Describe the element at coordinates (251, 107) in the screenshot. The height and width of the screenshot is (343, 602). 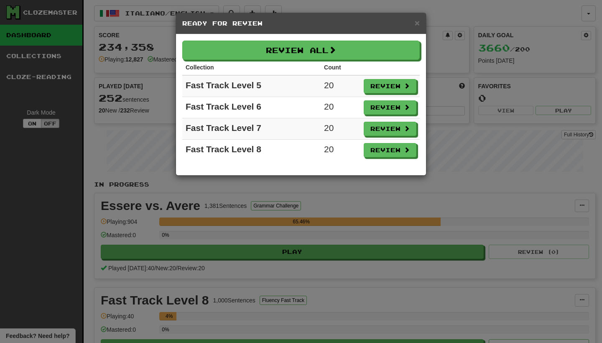
I see `td: Fast Track Level 6` at that location.